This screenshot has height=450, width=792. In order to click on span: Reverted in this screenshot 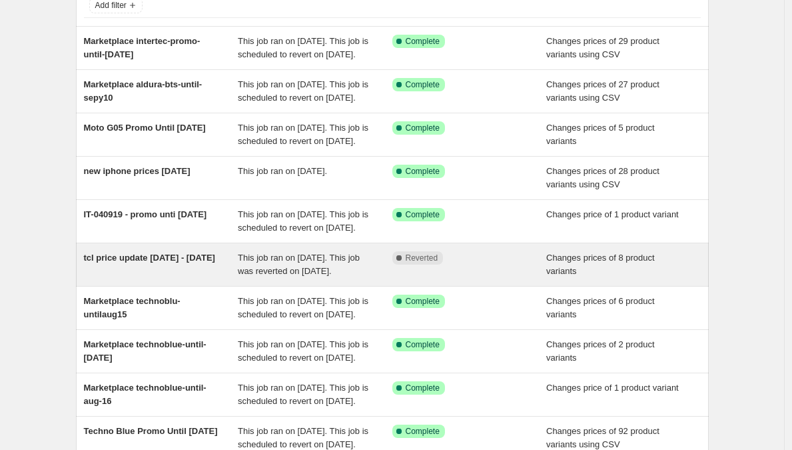, I will do `click(422, 258)`.